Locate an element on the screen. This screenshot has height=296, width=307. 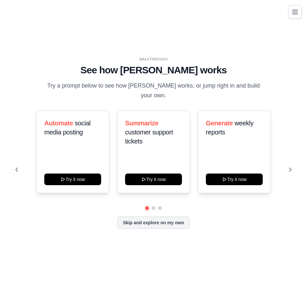
span: social media posting is located at coordinates (67, 128).